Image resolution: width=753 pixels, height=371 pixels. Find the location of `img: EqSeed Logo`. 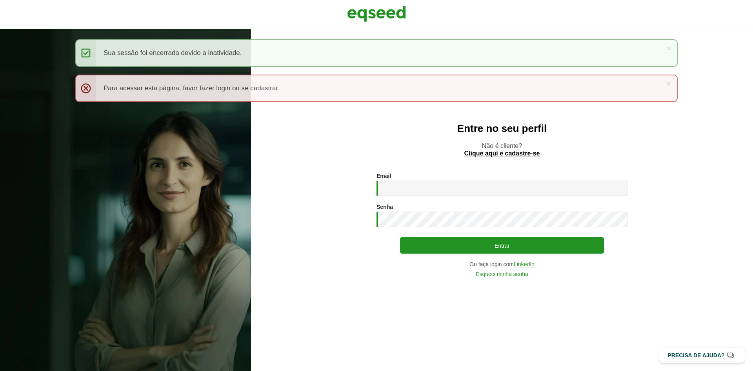

img: EqSeed Logo is located at coordinates (377, 14).